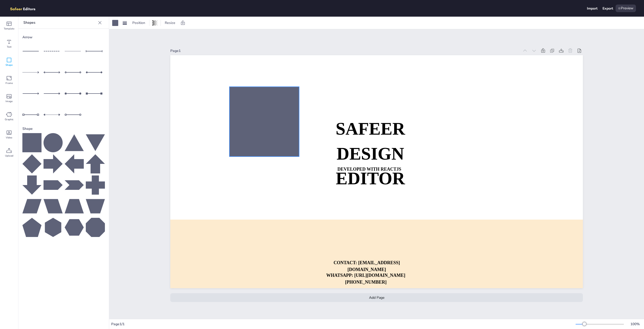 The image size is (644, 329). I want to click on span: Text, so click(9, 47).